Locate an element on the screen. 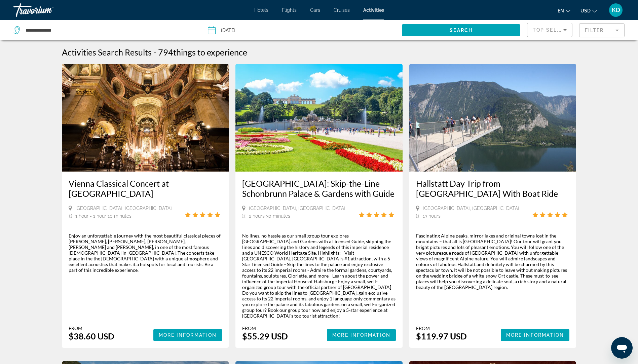 The height and width of the screenshot is (364, 638). span: Cruises is located at coordinates (342, 10).